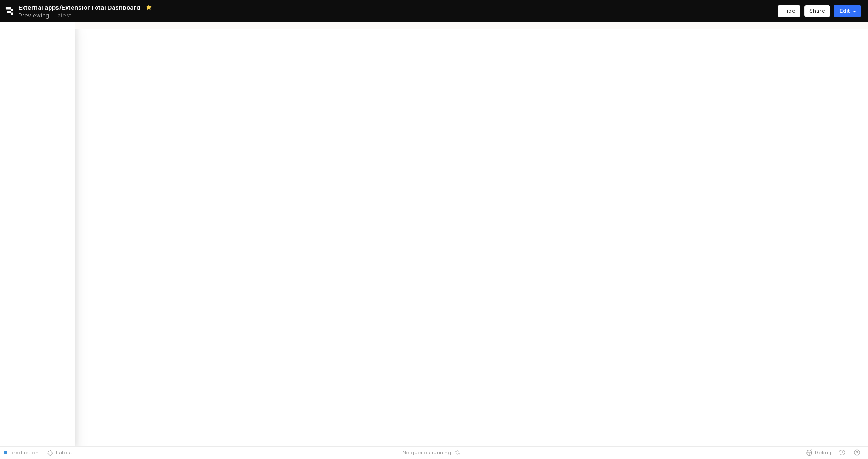 The height and width of the screenshot is (459, 868). I want to click on button: Remove app from favorites, so click(149, 8).